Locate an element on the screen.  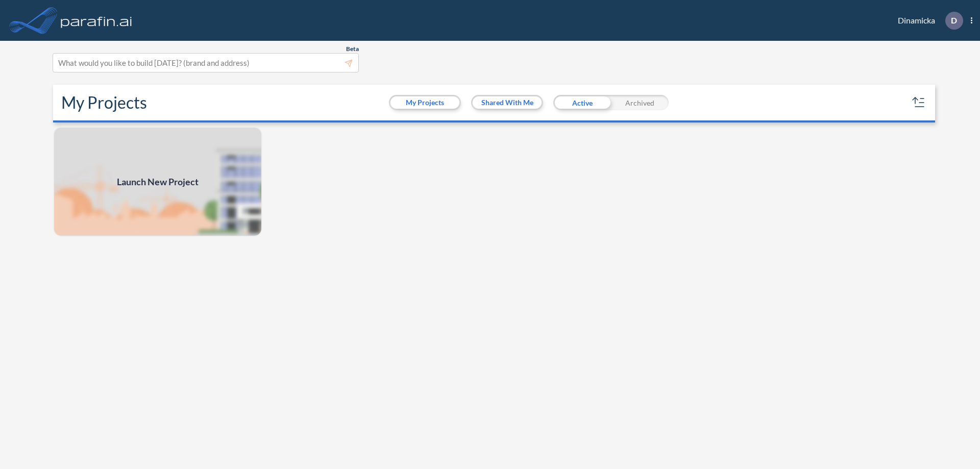
a: Launch New Project is located at coordinates (158, 182).